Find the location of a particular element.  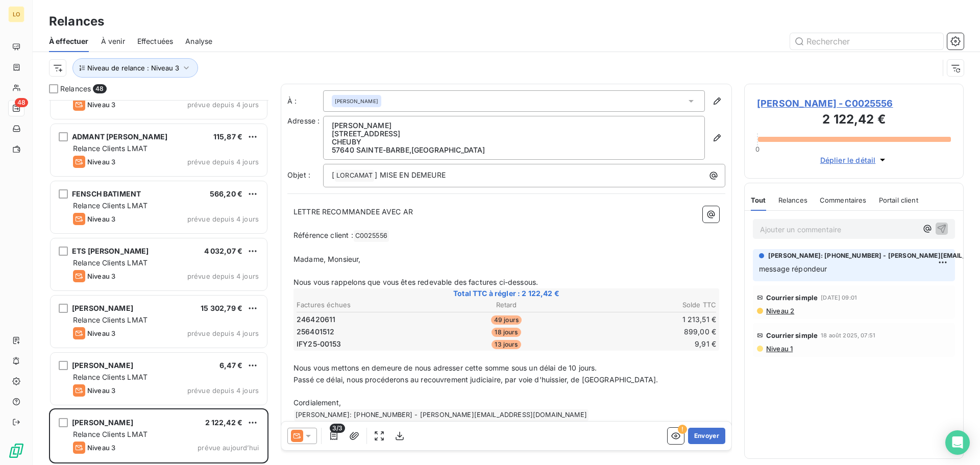

h3: 2 122,42 € is located at coordinates (854, 121).